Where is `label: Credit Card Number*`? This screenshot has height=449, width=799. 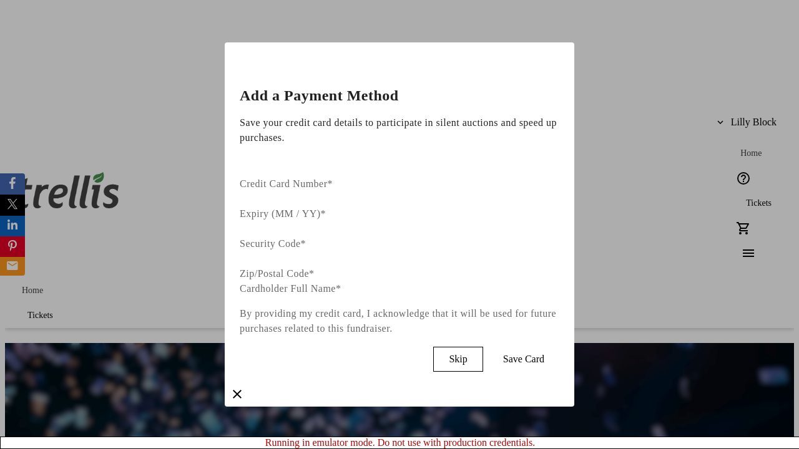
label: Credit Card Number* is located at coordinates (286, 183).